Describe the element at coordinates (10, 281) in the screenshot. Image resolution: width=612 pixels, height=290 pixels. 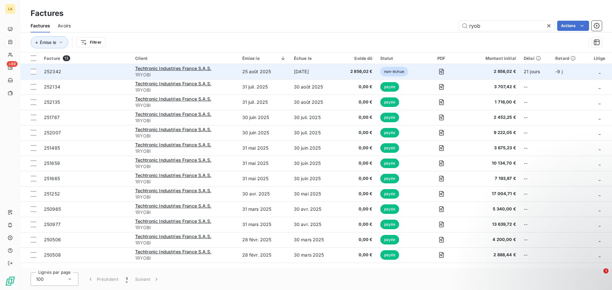
I see `img: Logo LeanPay` at that location.